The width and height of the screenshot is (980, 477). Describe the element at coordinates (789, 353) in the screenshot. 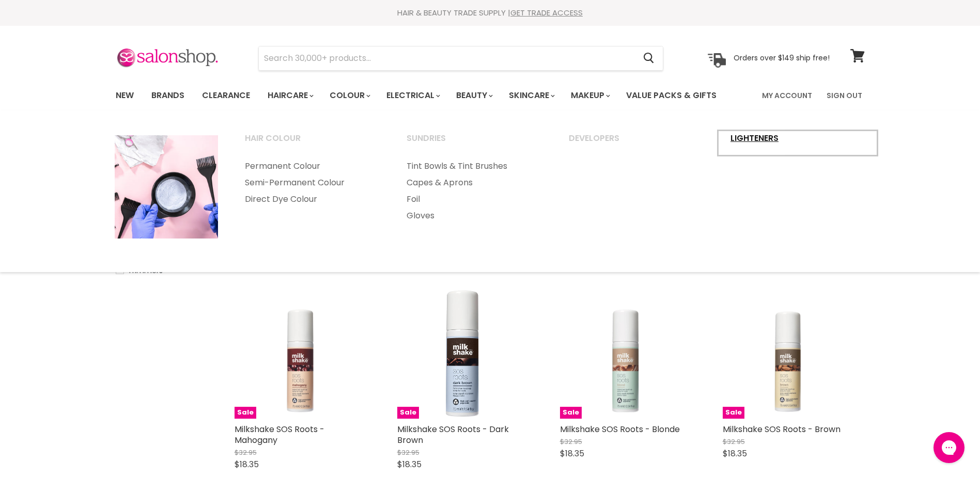

I see `img: Milkshake SOS Roots - Brown` at that location.